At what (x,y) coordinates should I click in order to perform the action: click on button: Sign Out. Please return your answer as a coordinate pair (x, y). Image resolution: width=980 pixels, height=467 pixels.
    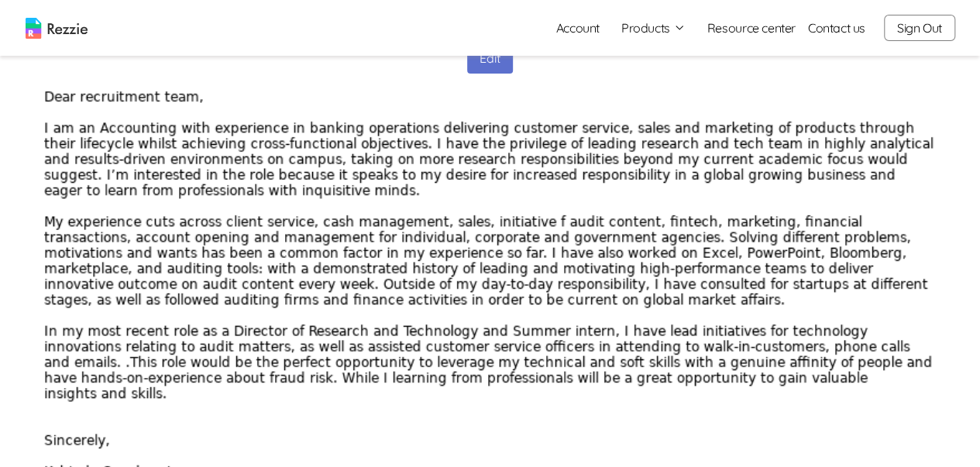
    Looking at the image, I should click on (920, 28).